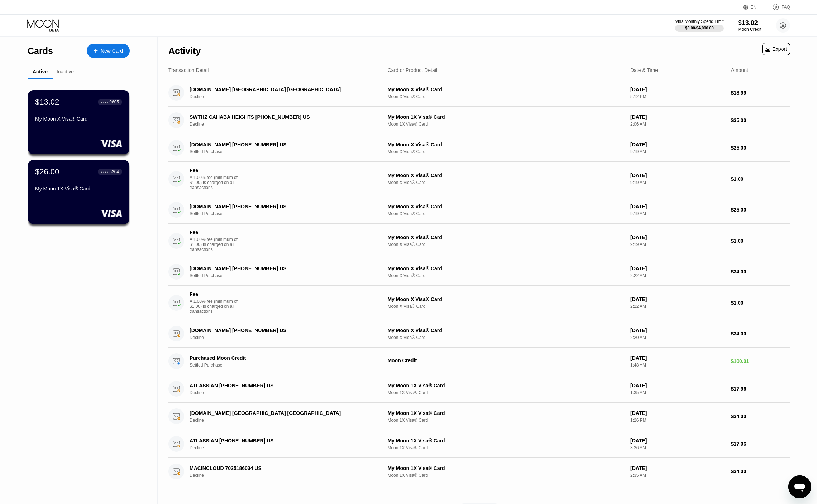 The width and height of the screenshot is (817, 504). What do you see at coordinates (749, 26) in the screenshot?
I see `div: $13.02Moon Credit` at bounding box center [749, 26].